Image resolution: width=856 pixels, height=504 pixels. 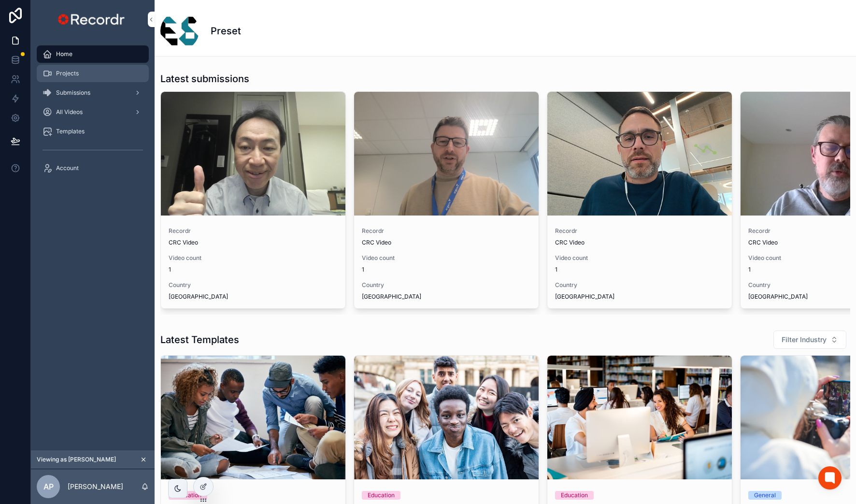 I want to click on span: Submissions, so click(x=73, y=93).